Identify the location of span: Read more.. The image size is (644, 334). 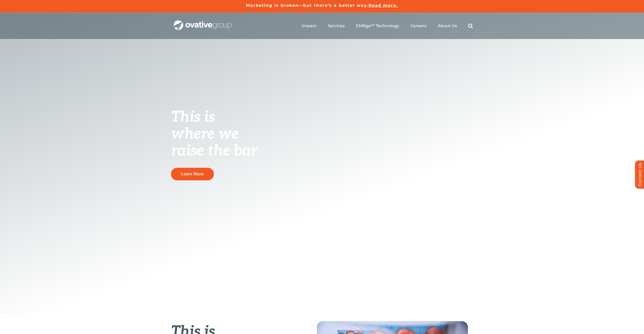
(383, 5).